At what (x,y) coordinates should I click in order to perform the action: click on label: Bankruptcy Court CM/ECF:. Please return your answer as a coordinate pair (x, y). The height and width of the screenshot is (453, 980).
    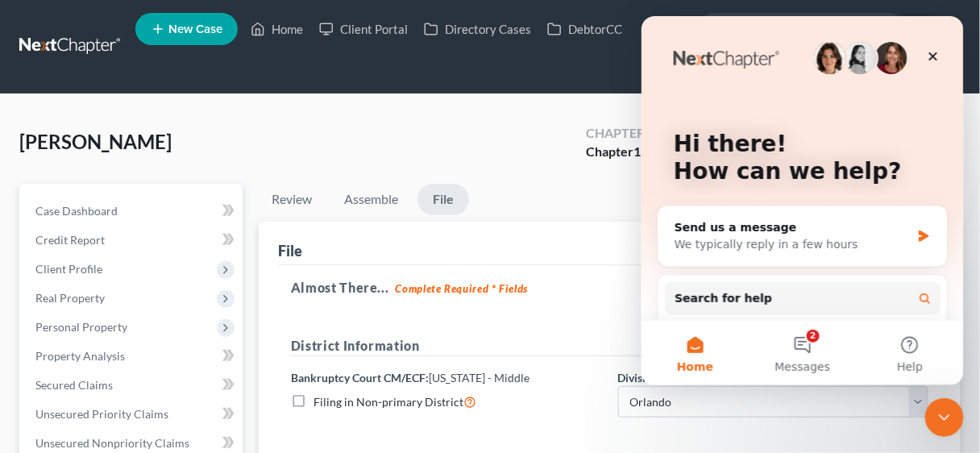
    Looking at the image, I should click on (410, 378).